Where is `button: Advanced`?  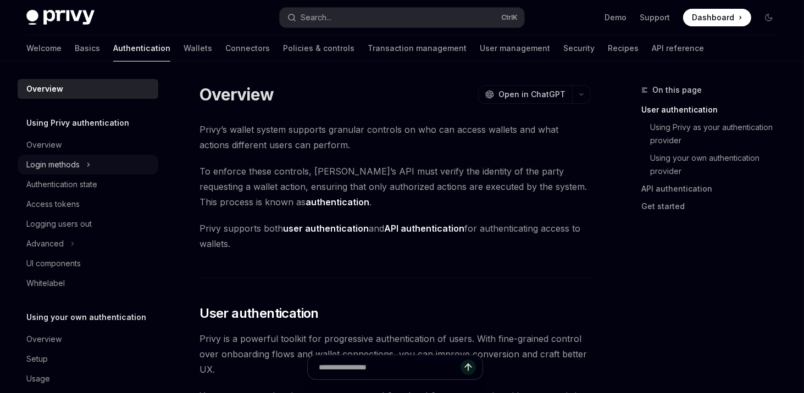 button: Advanced is located at coordinates (88, 244).